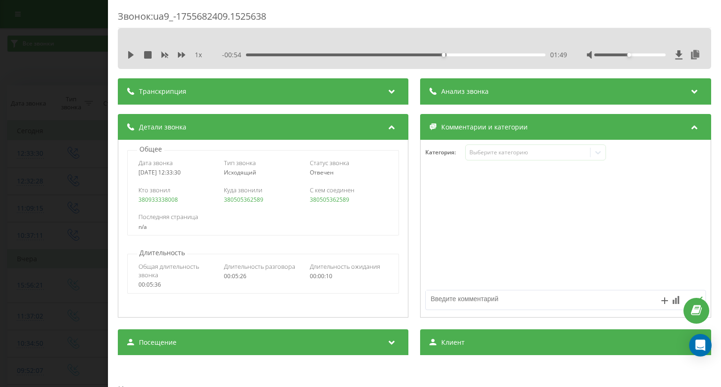  Describe the element at coordinates (240, 163) in the screenshot. I see `span: Тип звонка` at that location.